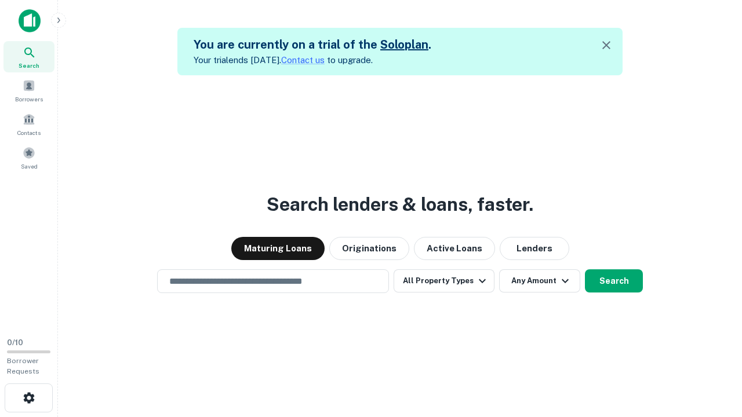 The width and height of the screenshot is (742, 417). I want to click on button: Any Amount, so click(540, 281).